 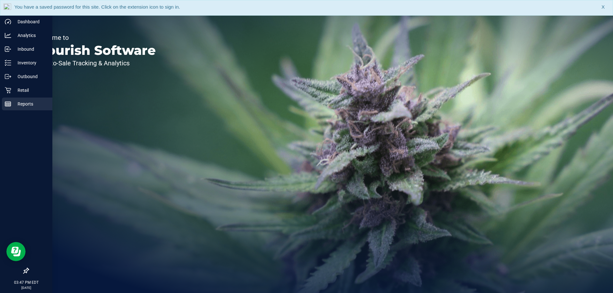 What do you see at coordinates (8, 22) in the screenshot?
I see `inline-svg: Dashboard` at bounding box center [8, 22].